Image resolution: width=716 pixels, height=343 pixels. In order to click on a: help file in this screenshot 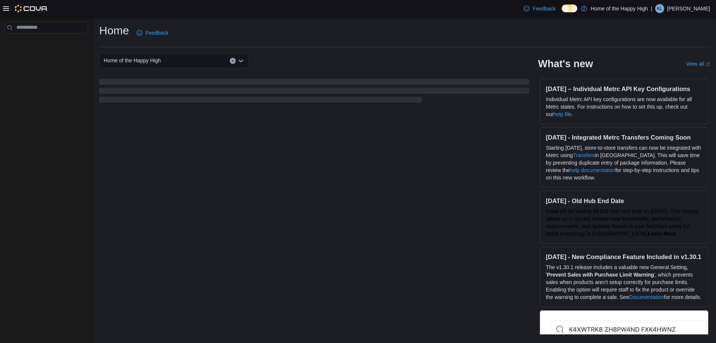, I will do `click(562, 114)`.